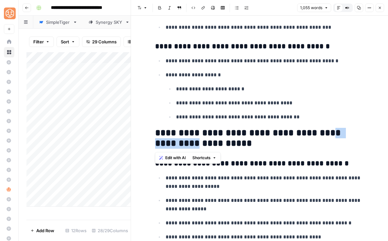 This screenshot has height=241, width=388. I want to click on div: 28/29 Columns, so click(110, 231).